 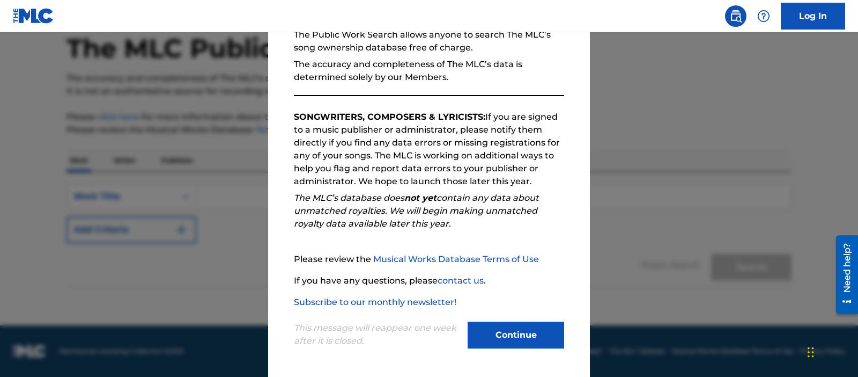 What do you see at coordinates (389, 116) in the screenshot?
I see `strong: SONGWRITERS, COMPOSERS & LYRICISTS:` at bounding box center [389, 116].